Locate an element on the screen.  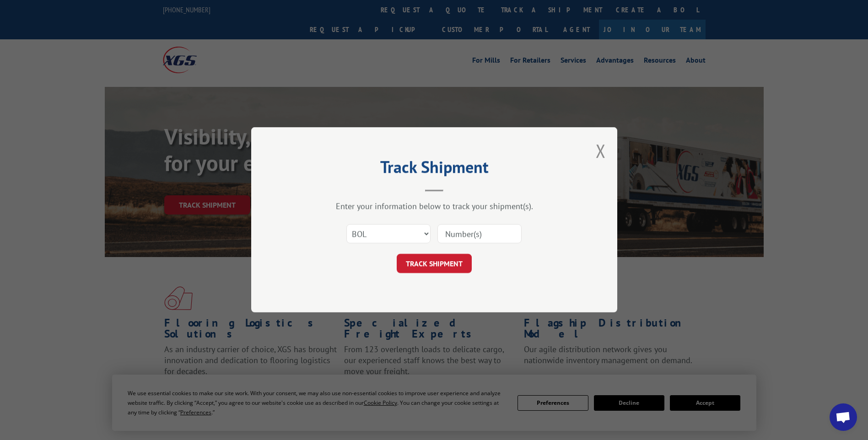
button: TRACK SHIPMENT is located at coordinates (434, 264).